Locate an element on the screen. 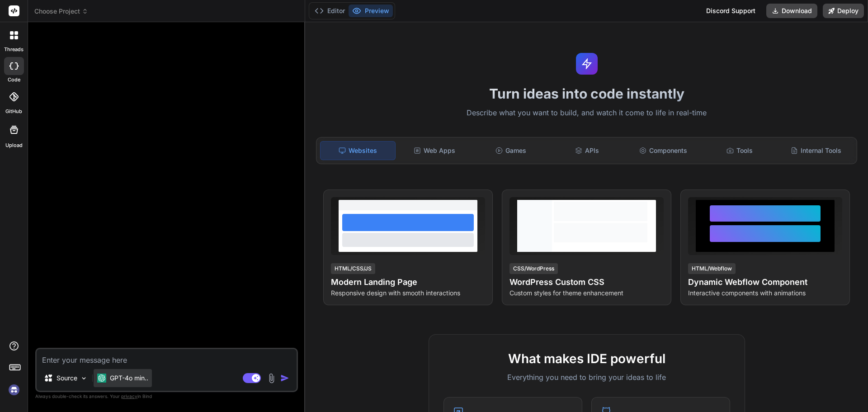 Image resolution: width=868 pixels, height=412 pixels. button: Download is located at coordinates (792, 11).